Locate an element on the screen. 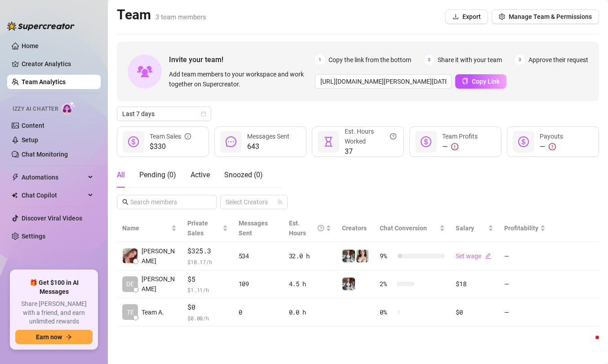 The height and width of the screenshot is (364, 608). span: $5 is located at coordinates (208, 279).